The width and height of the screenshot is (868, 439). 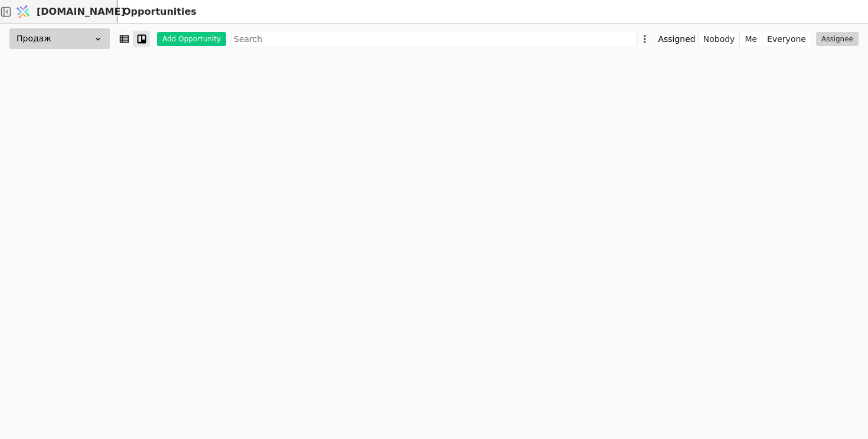 What do you see at coordinates (23, 12) in the screenshot?
I see `img: Logo` at bounding box center [23, 12].